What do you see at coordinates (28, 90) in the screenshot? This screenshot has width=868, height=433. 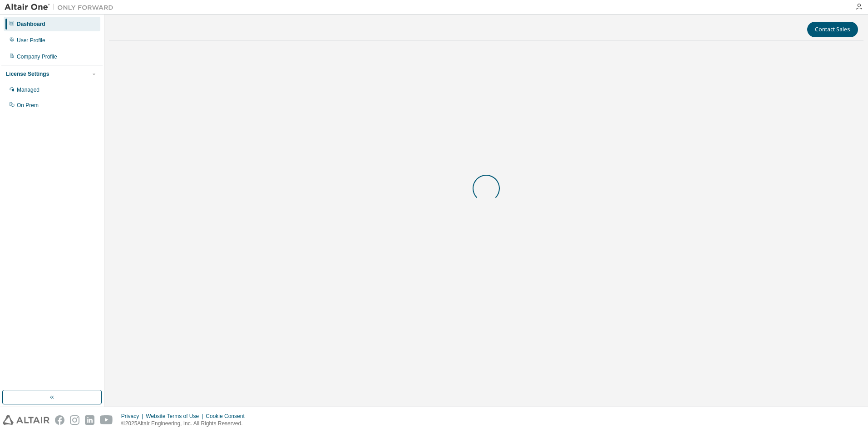 I see `div: Managed` at bounding box center [28, 90].